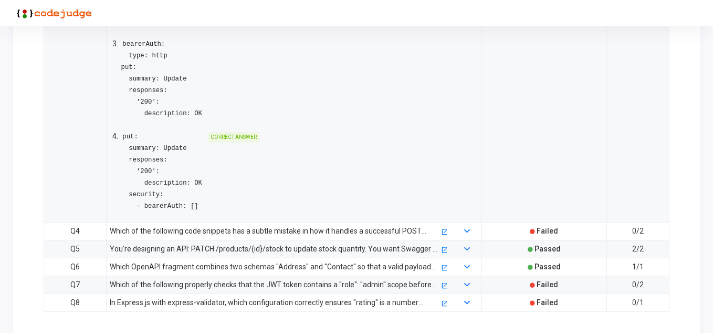 This screenshot has width=713, height=333. Describe the element at coordinates (638, 248) in the screenshot. I see `span: 2/2` at that location.